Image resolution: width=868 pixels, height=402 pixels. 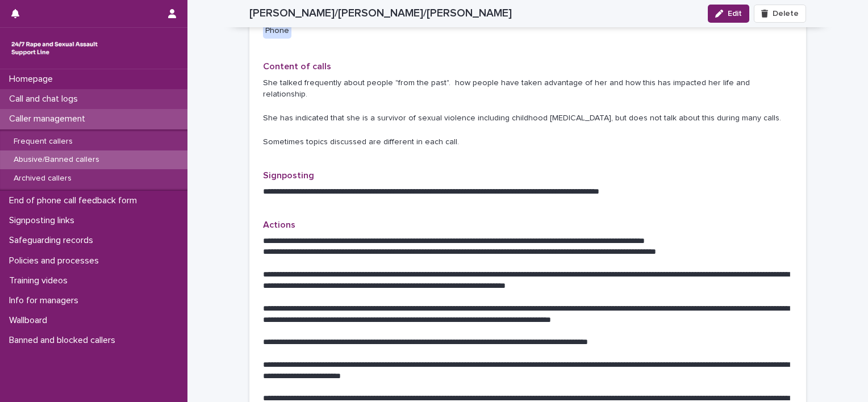 I want to click on p: Archived callers, so click(x=43, y=178).